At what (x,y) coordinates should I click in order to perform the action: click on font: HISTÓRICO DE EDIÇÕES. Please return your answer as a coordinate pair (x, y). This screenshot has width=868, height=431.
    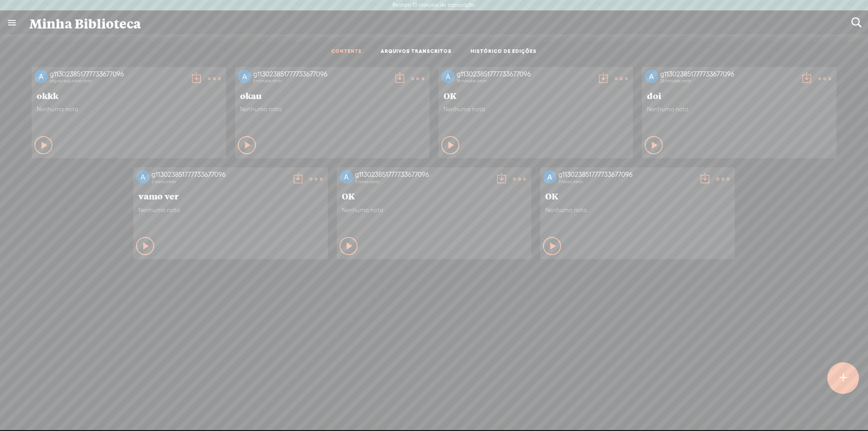
    Looking at the image, I should click on (503, 51).